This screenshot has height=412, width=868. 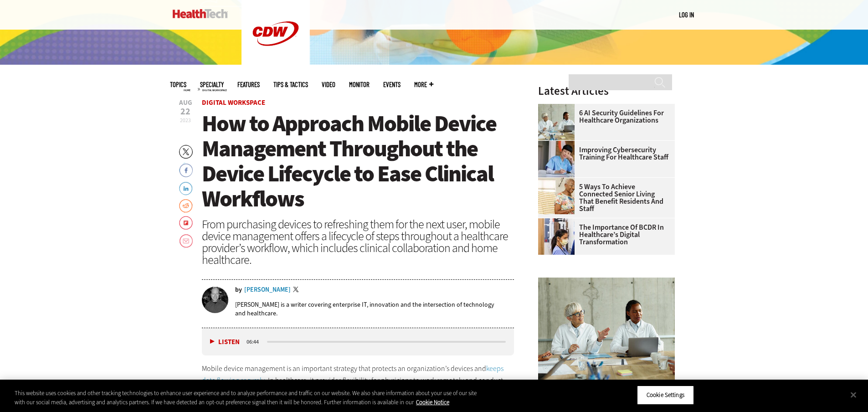 I want to click on a: Events, so click(x=392, y=84).